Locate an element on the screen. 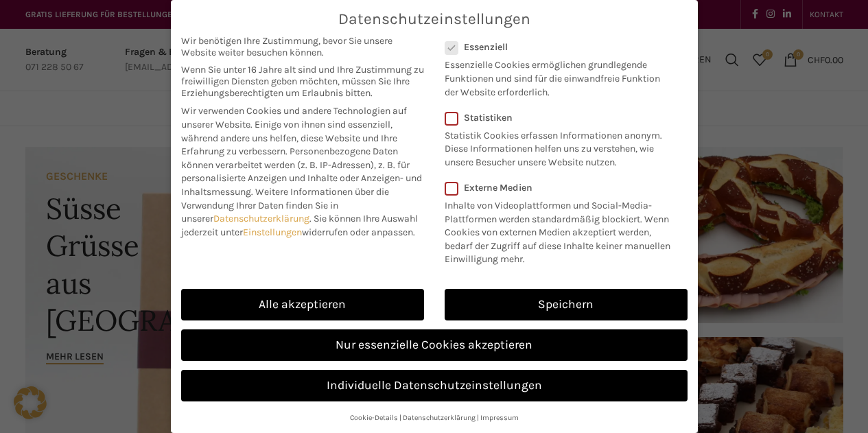 This screenshot has height=433, width=868. span: Personenbezogene Daten können verarbeitet werden (z. B. IP-Adressen), z. B. für personalisierte A... is located at coordinates (301, 171).